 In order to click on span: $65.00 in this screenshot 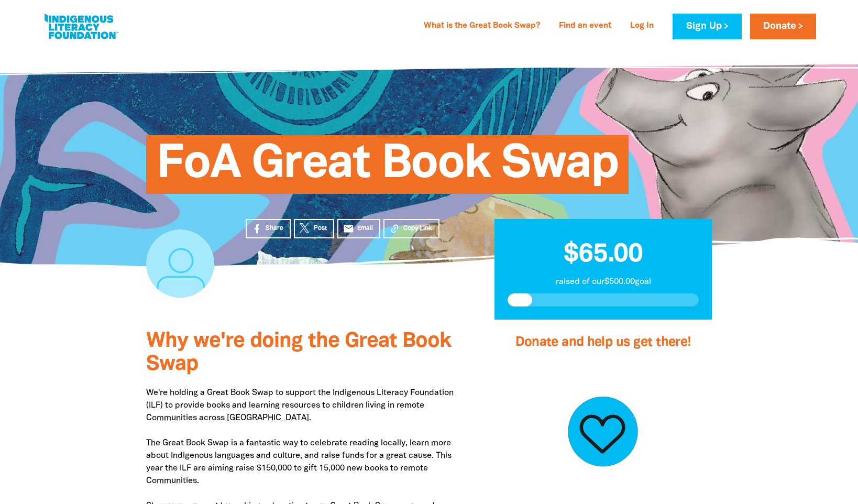, I will do `click(603, 254)`.